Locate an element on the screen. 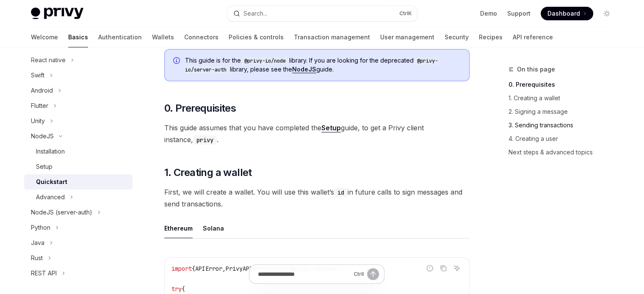 The width and height of the screenshot is (644, 294). span: On this page is located at coordinates (536, 69).